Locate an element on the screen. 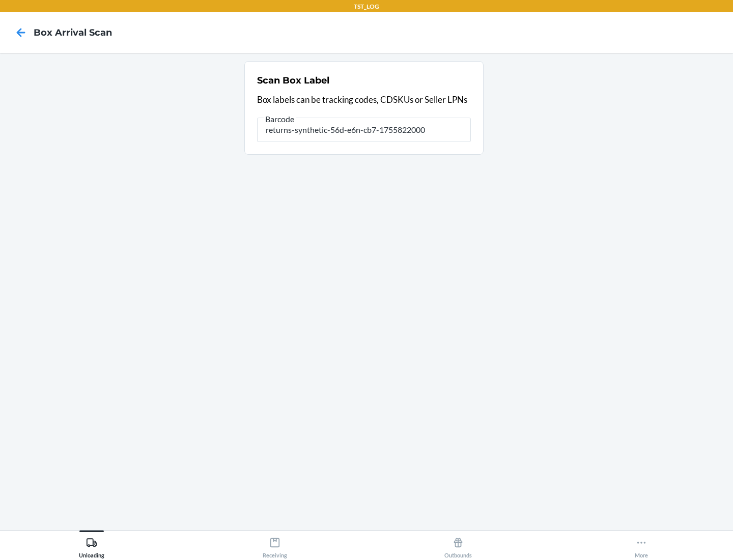 The image size is (733, 560). p: TST_LOG is located at coordinates (367, 7).